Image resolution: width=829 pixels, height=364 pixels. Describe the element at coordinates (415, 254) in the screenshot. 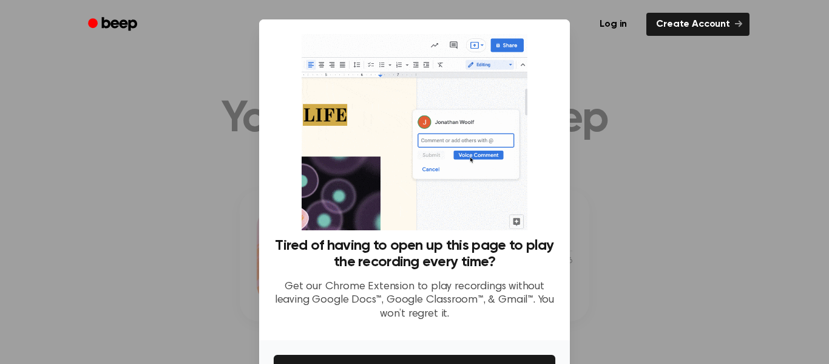

I see `h3: Tired of having to open up this page to play the recording every time?` at that location.